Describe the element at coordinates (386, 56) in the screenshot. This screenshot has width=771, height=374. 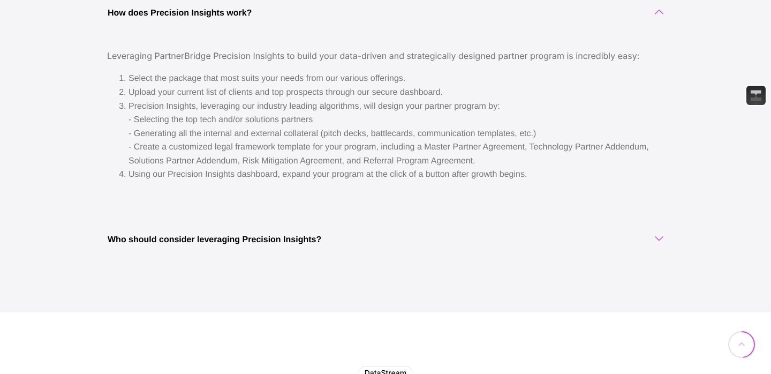
I see `p: Leveraging PartnerBridge Precision Insights to build your data-driven and strategically designed ...` at that location.